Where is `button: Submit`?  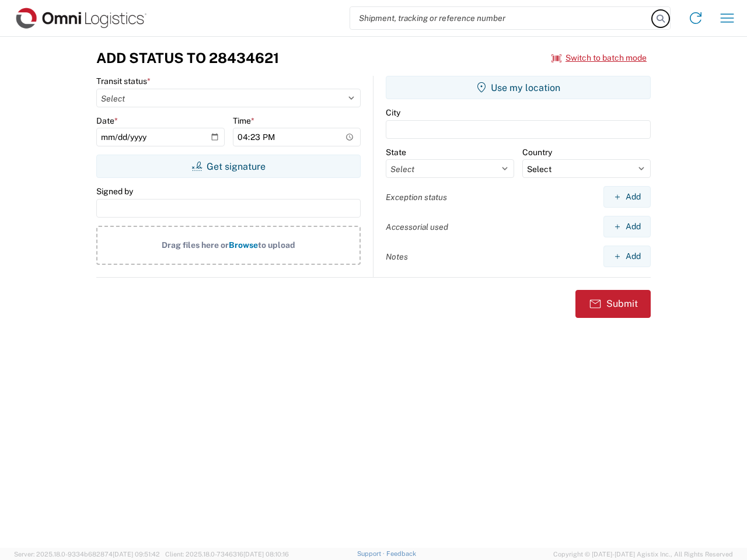
button: Submit is located at coordinates (613, 304).